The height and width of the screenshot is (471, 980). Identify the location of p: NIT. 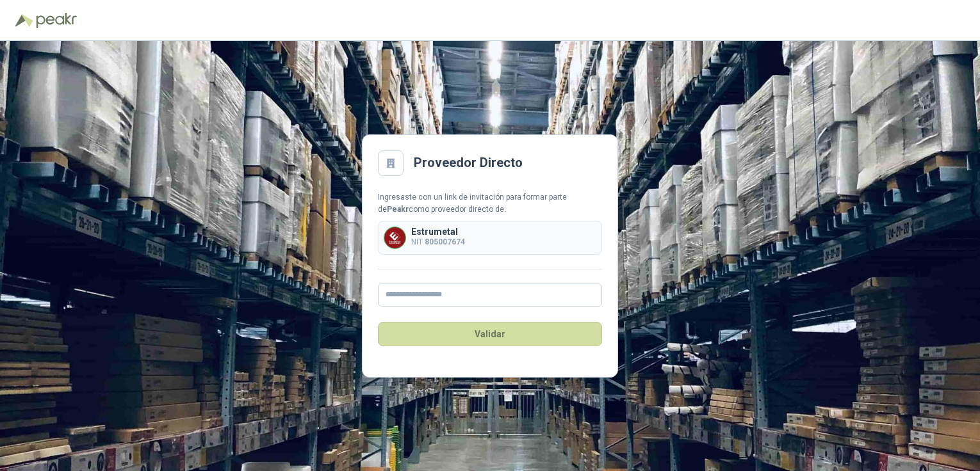
(438, 242).